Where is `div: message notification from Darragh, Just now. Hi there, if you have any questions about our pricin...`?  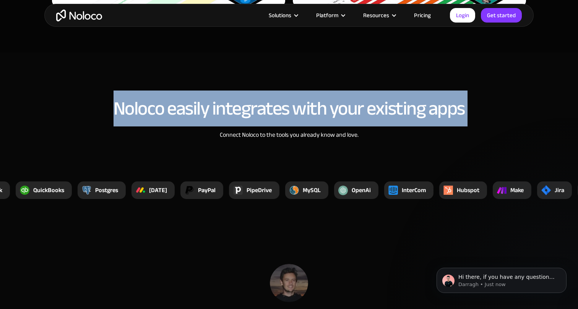
div: message notification from Darragh, Just now. Hi there, if you have any questions about our pricin... is located at coordinates (76, 29).